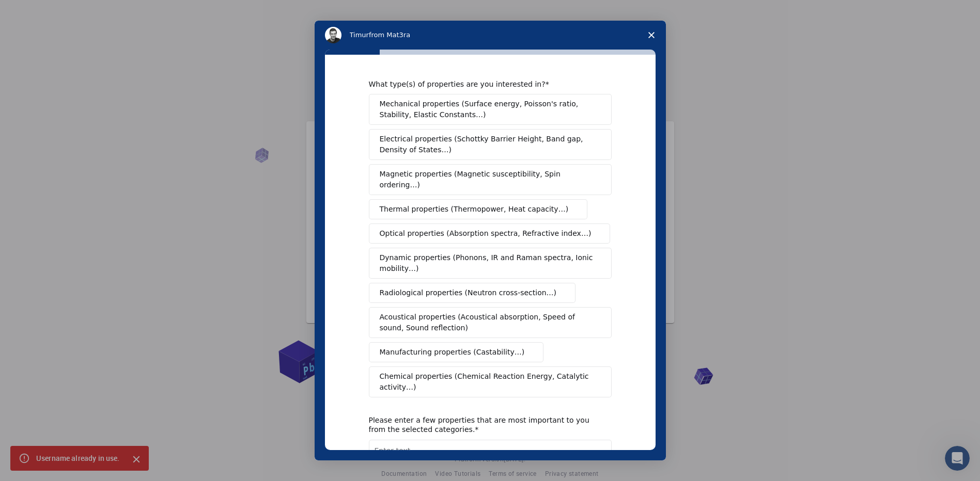  I want to click on button: Chemical properties (Chemical Reaction Energy, Catalytic activity…), so click(490, 382).